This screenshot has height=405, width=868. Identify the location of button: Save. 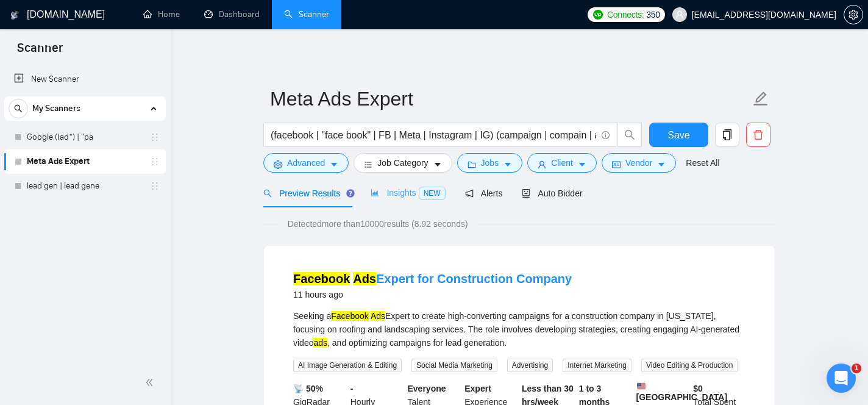
(679, 135).